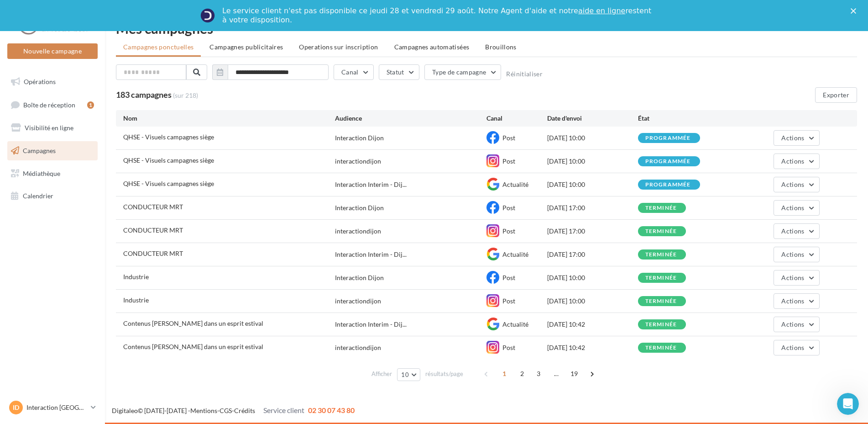 The image size is (868, 424). What do you see at coordinates (504, 374) in the screenshot?
I see `span: 1` at bounding box center [504, 374].